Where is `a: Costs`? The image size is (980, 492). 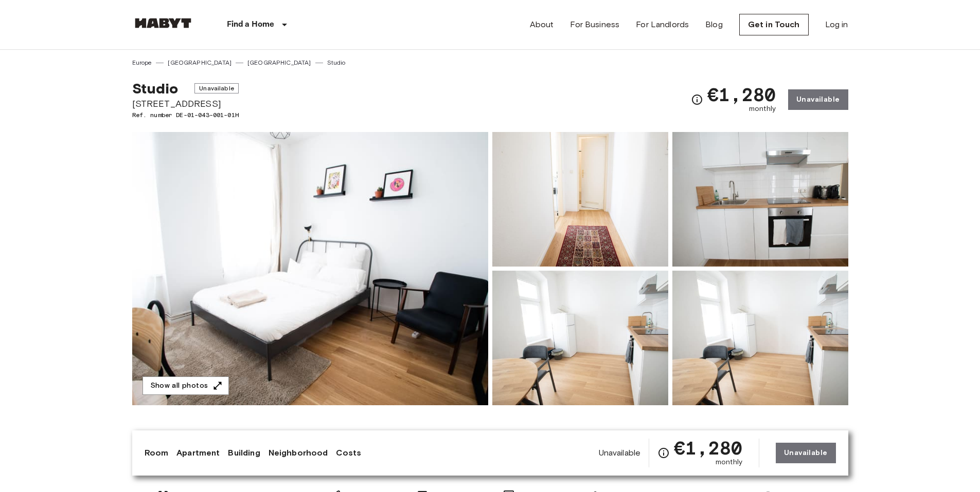
a: Costs is located at coordinates (349, 453).